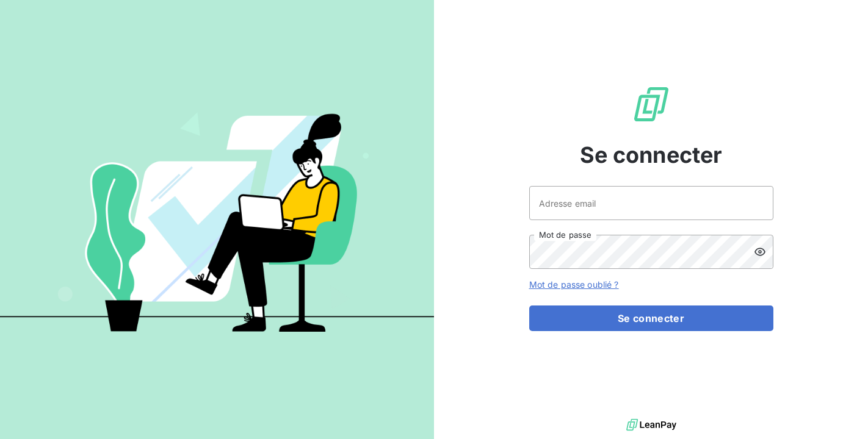 Image resolution: width=868 pixels, height=439 pixels. I want to click on input: placeholder, so click(651, 203).